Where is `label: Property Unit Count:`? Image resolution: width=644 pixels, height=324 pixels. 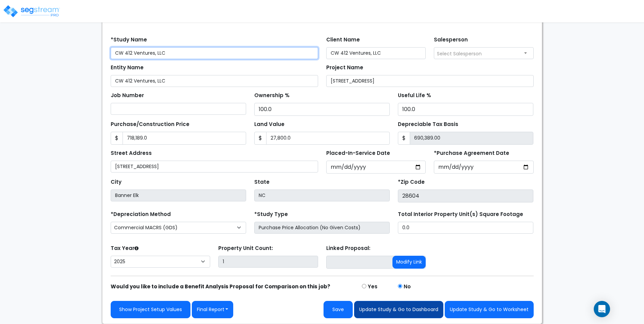
label: Property Unit Count: is located at coordinates (246, 248).